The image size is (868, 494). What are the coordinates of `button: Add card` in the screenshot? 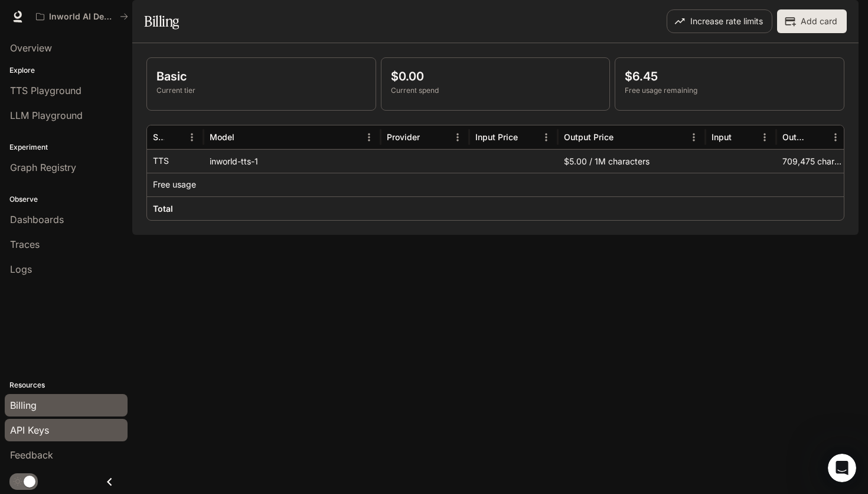 It's located at (812, 21).